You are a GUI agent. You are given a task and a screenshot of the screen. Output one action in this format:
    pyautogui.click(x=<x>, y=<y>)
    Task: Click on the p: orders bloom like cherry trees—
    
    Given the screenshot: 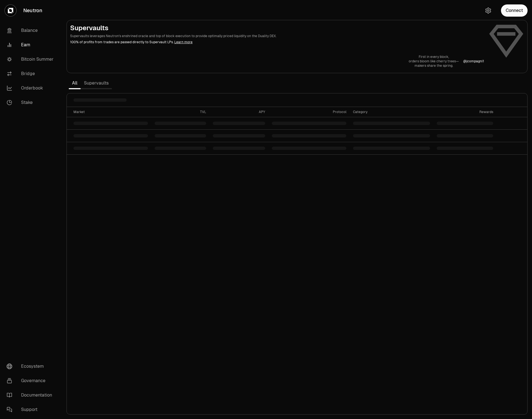 What is the action you would take?
    pyautogui.click(x=434, y=61)
    